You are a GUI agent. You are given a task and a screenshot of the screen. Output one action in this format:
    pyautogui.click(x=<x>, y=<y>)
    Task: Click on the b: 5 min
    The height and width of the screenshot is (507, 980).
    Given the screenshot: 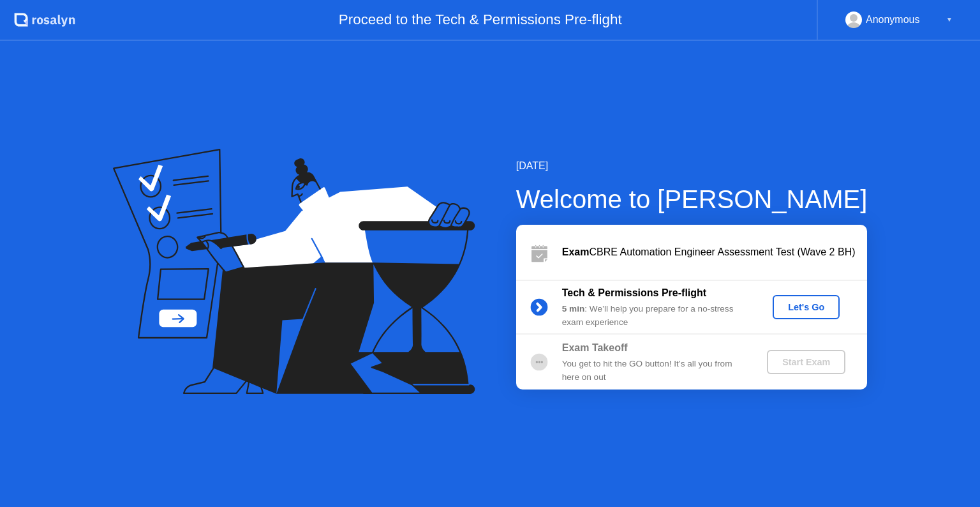 What is the action you would take?
    pyautogui.click(x=573, y=309)
    